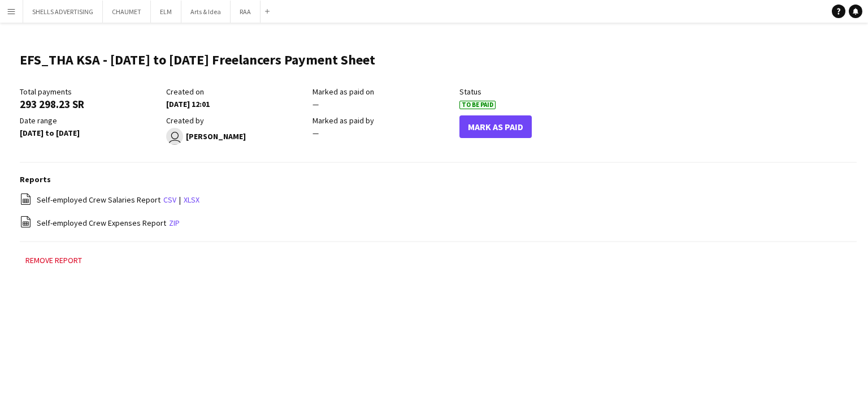  What do you see at coordinates (478, 104) in the screenshot?
I see `span: To Be Paid` at bounding box center [478, 104].